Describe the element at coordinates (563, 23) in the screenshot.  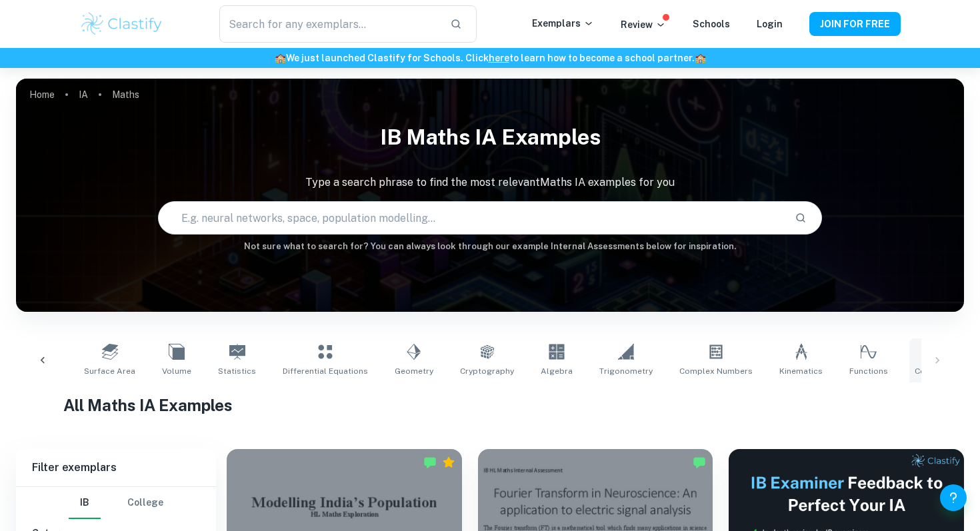
I see `p: Exemplars` at that location.